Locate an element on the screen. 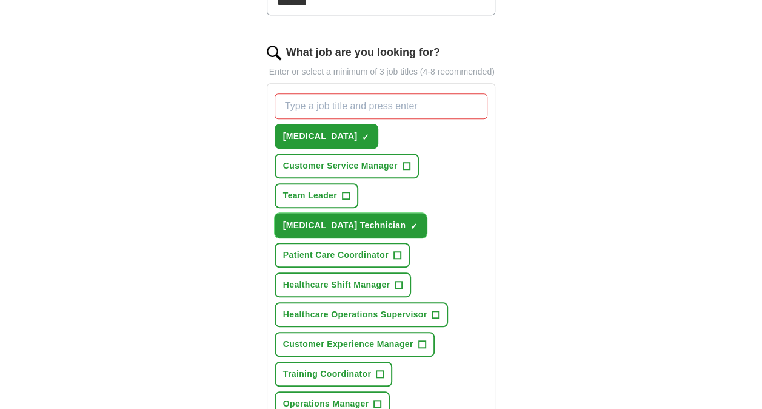 This screenshot has width=762, height=409. button: Training Coordinator is located at coordinates (333, 373).